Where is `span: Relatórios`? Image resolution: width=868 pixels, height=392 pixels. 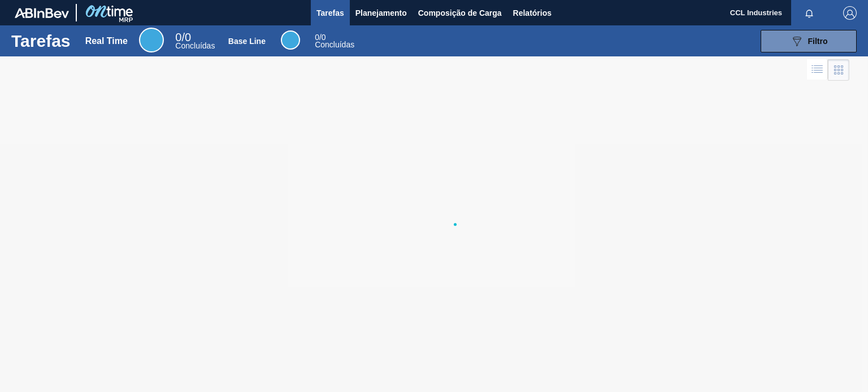
span: Relatórios is located at coordinates (533, 13).